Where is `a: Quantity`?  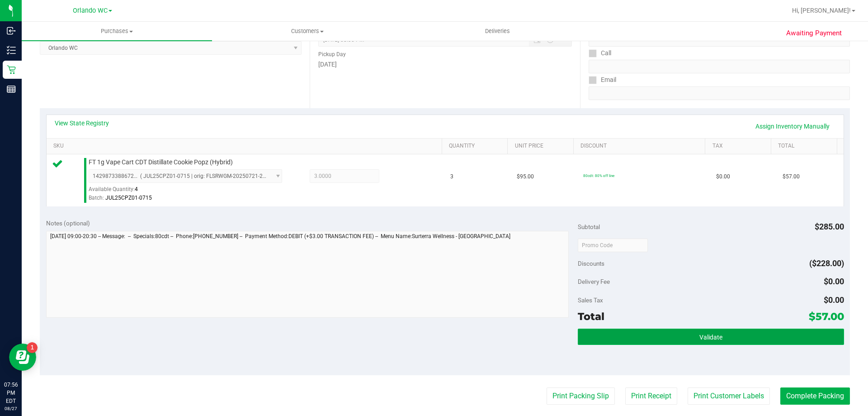 a: Quantity is located at coordinates (477, 146).